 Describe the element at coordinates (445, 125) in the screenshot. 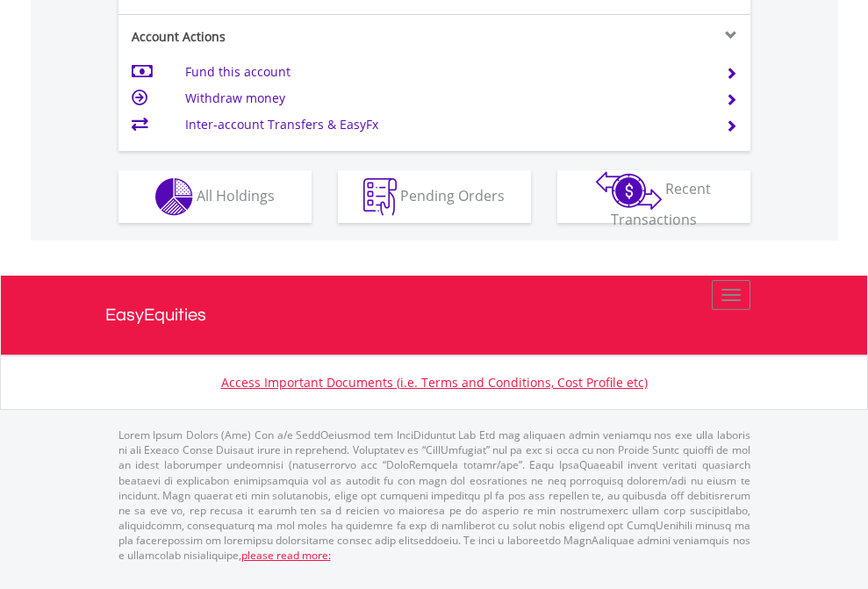

I see `td: Inter-account Transfers & EasyFx` at that location.